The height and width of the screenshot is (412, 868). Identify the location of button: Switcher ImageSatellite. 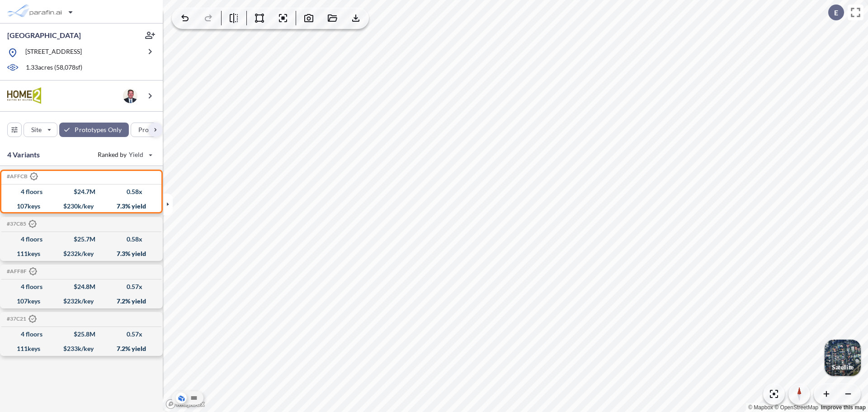
(843, 358).